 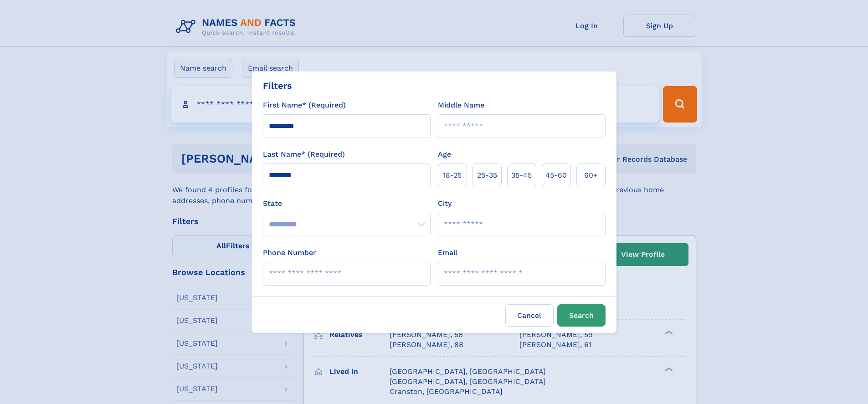 I want to click on label: Age, so click(x=444, y=155).